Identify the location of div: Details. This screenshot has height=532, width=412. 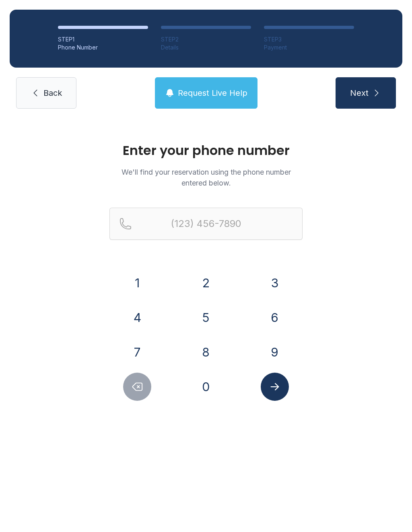
(206, 48).